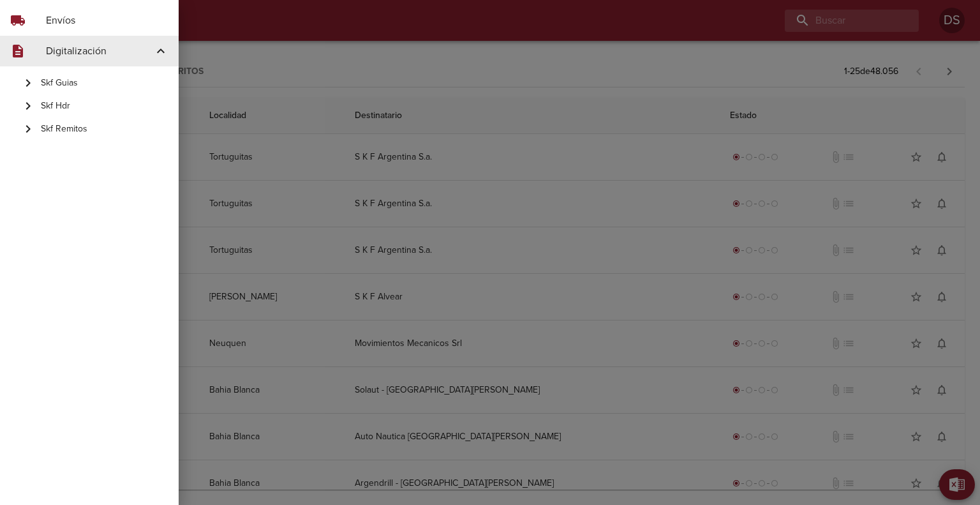 The width and height of the screenshot is (980, 505). What do you see at coordinates (18, 20) in the screenshot?
I see `span: local_shipping` at bounding box center [18, 20].